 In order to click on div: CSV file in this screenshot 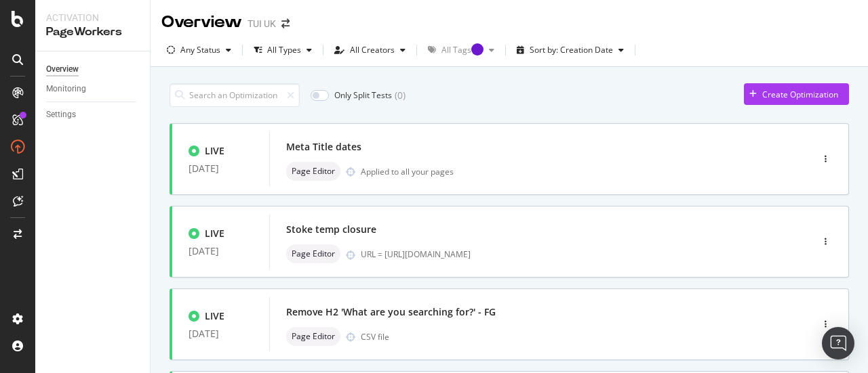, I will do `click(375, 337)`.